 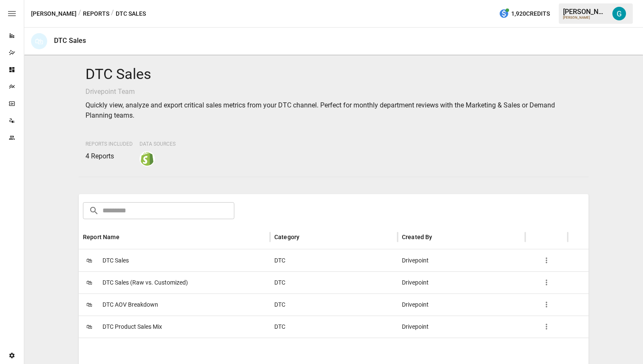 I want to click on span: DTC AOV Breakdown, so click(x=130, y=305).